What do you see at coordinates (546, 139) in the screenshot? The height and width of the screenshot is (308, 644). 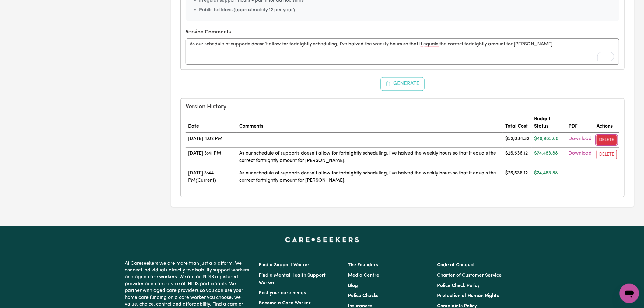 I see `span: $48,985.68` at bounding box center [546, 139].